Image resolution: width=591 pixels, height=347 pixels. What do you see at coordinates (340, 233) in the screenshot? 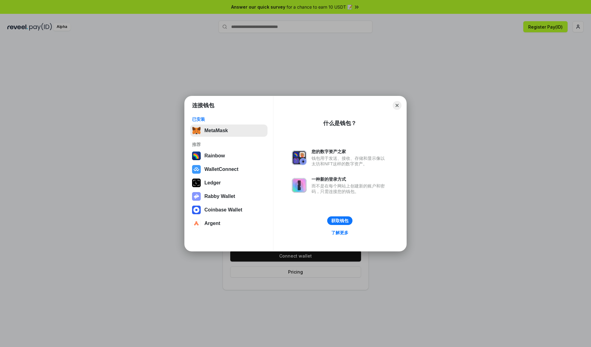
I see `div: 了解更多` at bounding box center [340, 233].